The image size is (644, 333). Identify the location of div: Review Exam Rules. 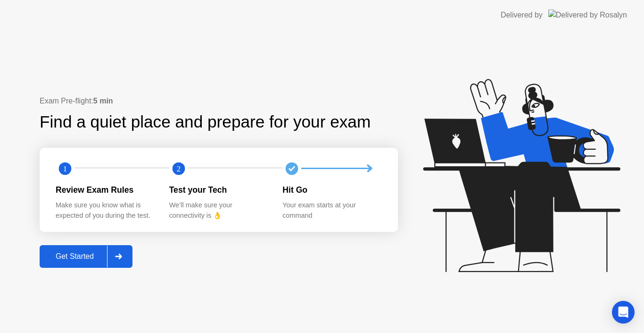
(105, 190).